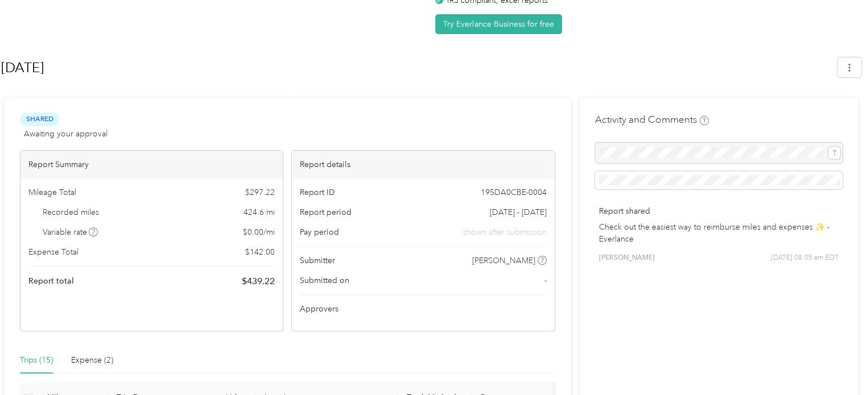 This screenshot has height=395, width=868. What do you see at coordinates (92, 361) in the screenshot?
I see `div: Expense (2)` at bounding box center [92, 361].